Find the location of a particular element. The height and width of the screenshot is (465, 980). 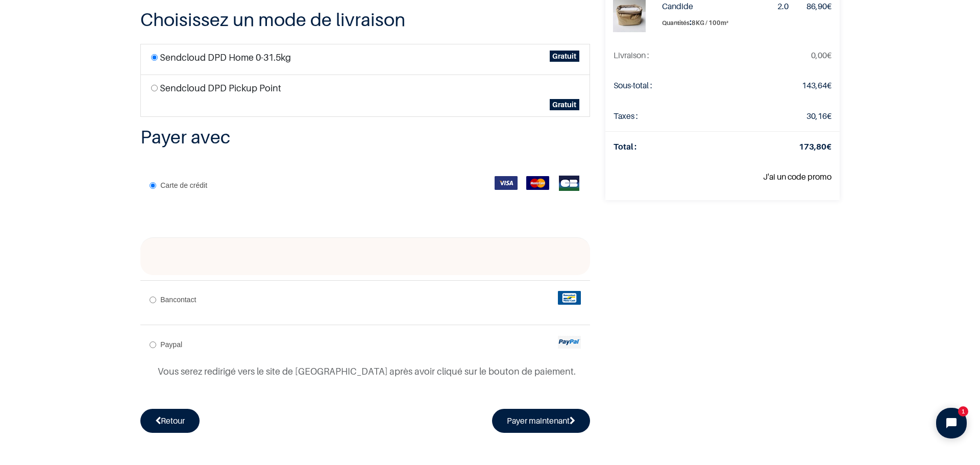

td: La livraison sera mise à jour après avoir choisi une nouvelle méthode de livraison is located at coordinates (667, 55).